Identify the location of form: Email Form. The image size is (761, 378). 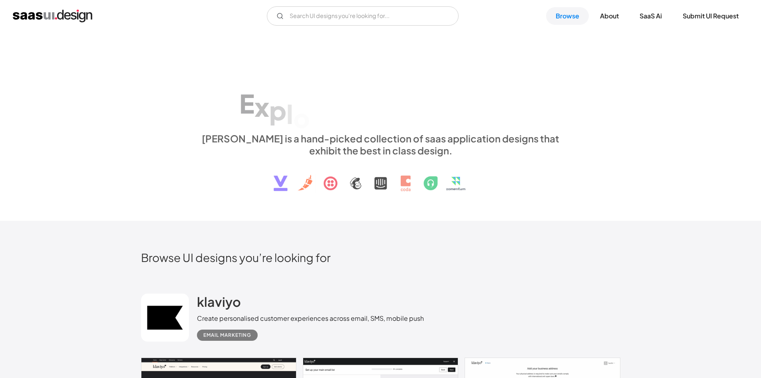
(363, 16).